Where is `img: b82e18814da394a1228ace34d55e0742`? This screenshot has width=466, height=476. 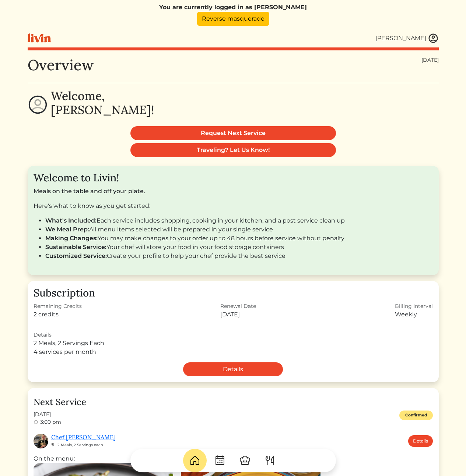 img: b82e18814da394a1228ace34d55e0742 is located at coordinates (41, 441).